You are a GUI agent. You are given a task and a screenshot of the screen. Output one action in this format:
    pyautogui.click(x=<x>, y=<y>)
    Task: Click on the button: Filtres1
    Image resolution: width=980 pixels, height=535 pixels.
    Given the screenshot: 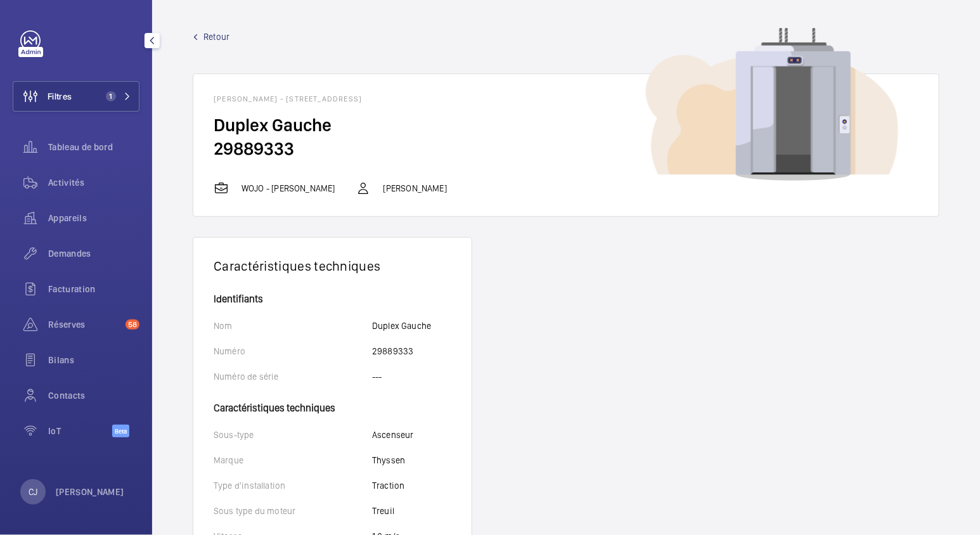 What is the action you would take?
    pyautogui.click(x=76, y=96)
    